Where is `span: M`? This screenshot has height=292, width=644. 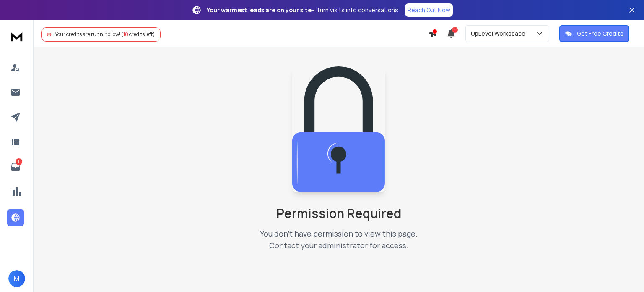
span: M is located at coordinates (17, 279).